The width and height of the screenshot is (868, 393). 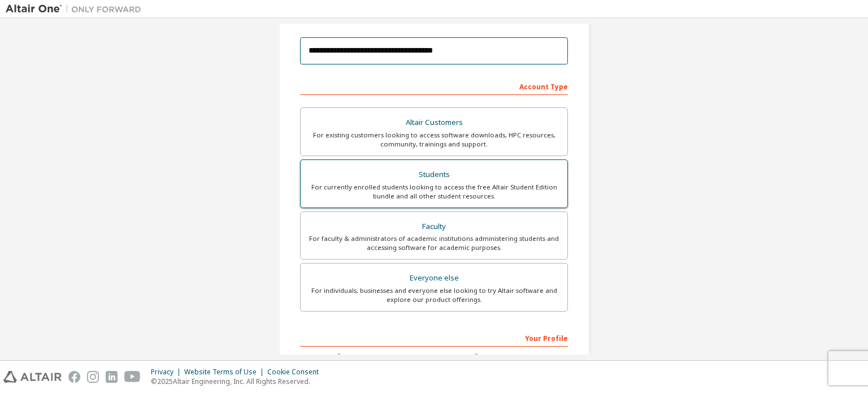 What do you see at coordinates (168, 372) in the screenshot?
I see `div: Privacy` at bounding box center [168, 372].